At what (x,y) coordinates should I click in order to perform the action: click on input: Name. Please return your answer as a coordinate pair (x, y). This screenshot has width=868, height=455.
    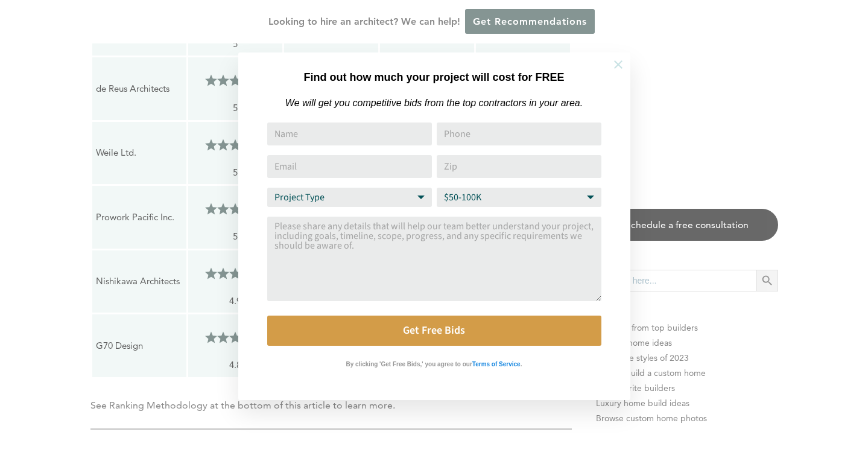
    Looking at the image, I should click on (350, 134).